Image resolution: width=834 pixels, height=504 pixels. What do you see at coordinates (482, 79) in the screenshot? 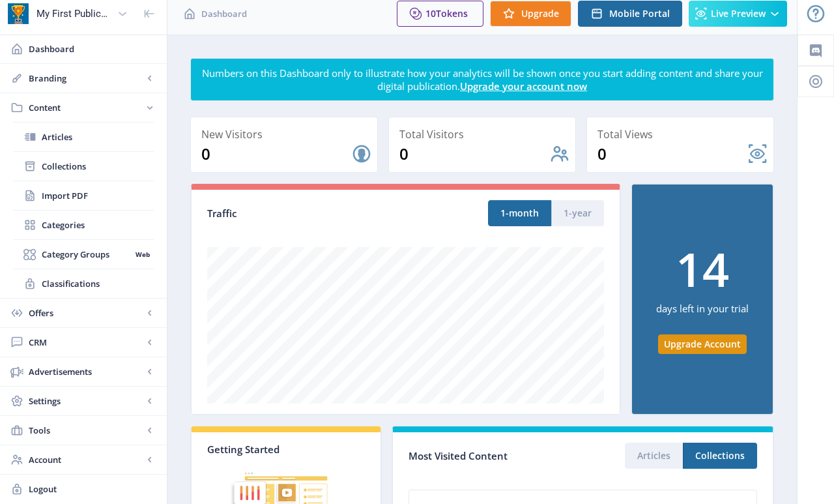
I see `div: Numbers on this Dashboard only to illustrate how your analytics will be shown once you start addi...` at bounding box center [482, 79].